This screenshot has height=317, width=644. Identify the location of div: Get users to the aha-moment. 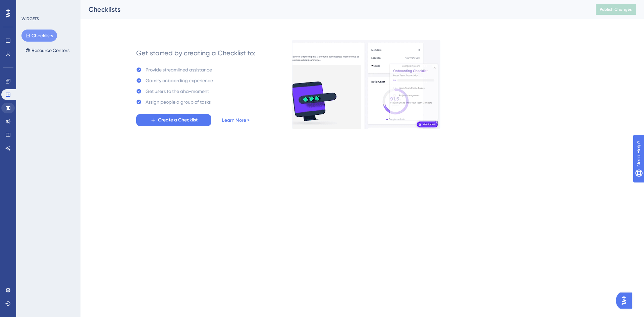
(177, 91).